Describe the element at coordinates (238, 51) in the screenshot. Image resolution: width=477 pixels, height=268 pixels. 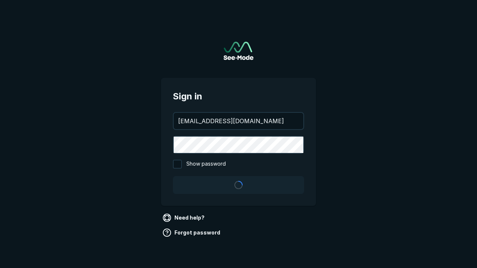
I see `a: Go to sign in` at that location.